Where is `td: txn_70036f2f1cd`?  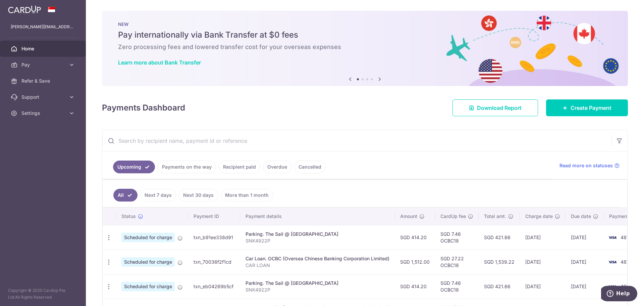
td: txn_70036f2f1cd is located at coordinates (214, 262).